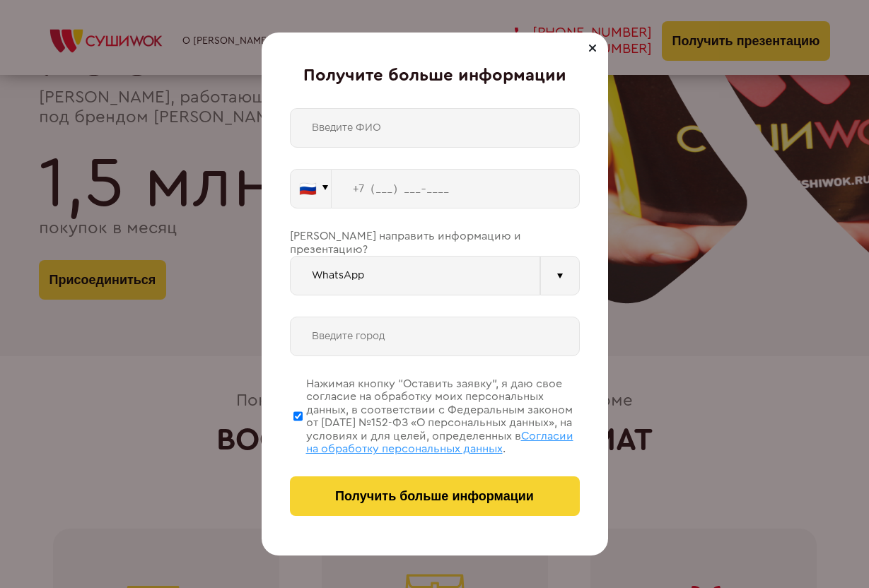  What do you see at coordinates (435, 76) in the screenshot?
I see `div: Получите больше информации` at bounding box center [435, 76].